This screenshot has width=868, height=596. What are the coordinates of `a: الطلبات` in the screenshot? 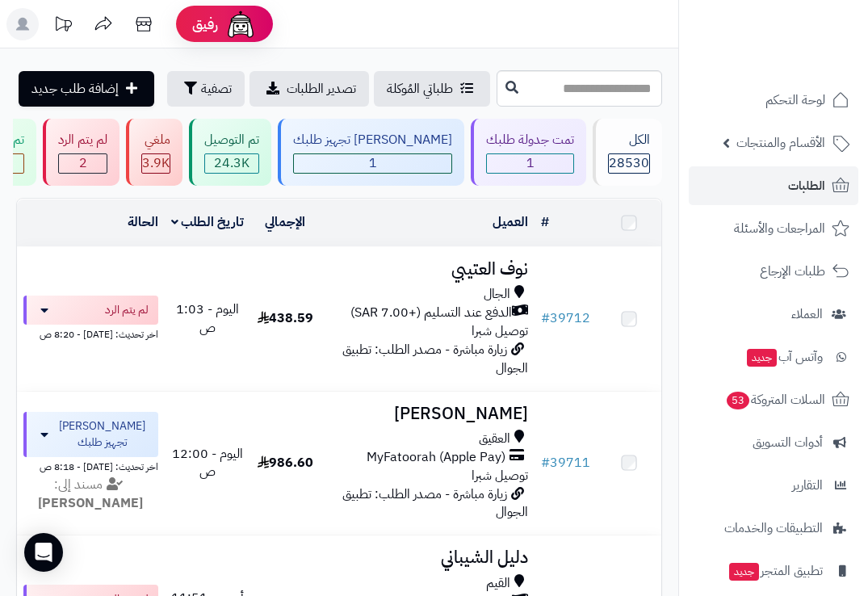 It's located at (774, 186).